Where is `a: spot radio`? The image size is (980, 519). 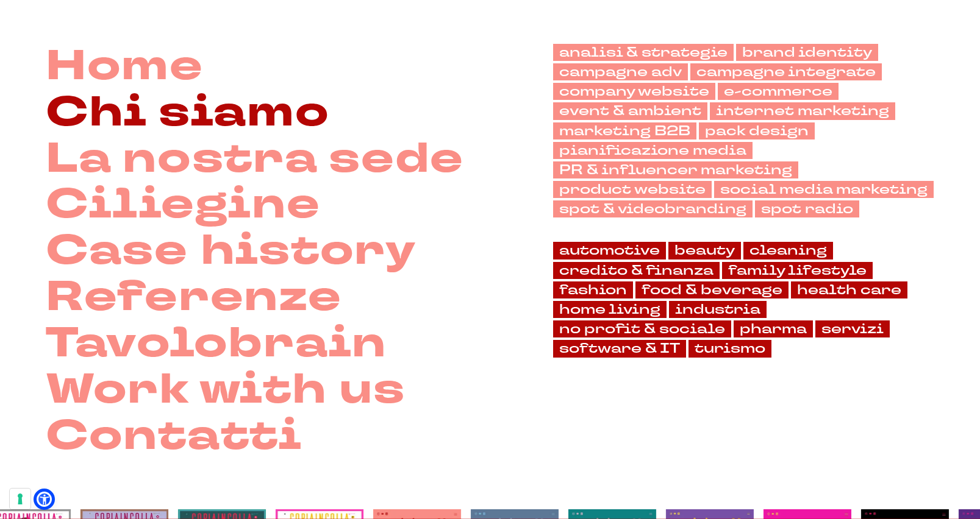
a: spot radio is located at coordinates (806, 209).